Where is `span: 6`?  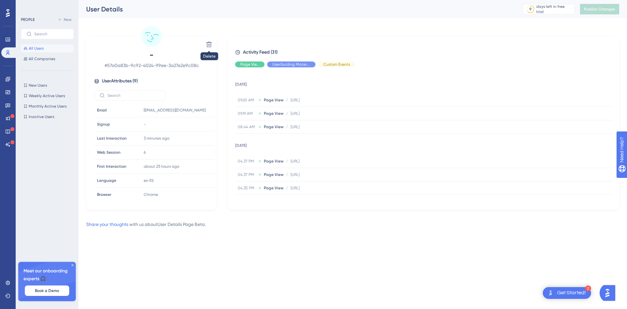
span: 6 is located at coordinates (145, 152).